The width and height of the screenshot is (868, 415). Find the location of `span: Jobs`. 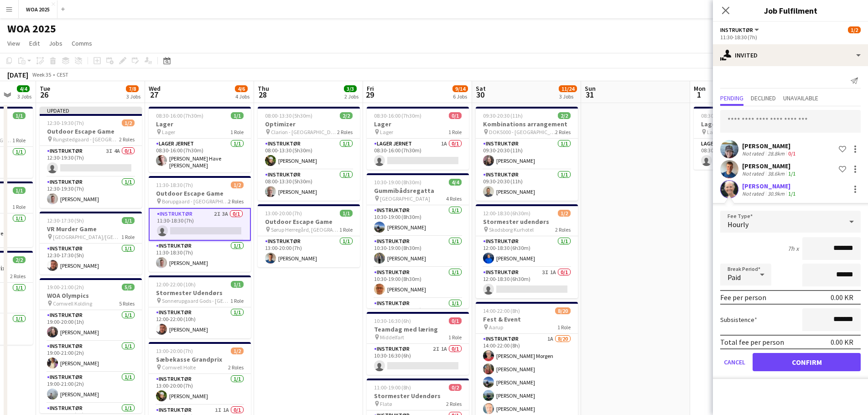

span: Jobs is located at coordinates (56, 44).